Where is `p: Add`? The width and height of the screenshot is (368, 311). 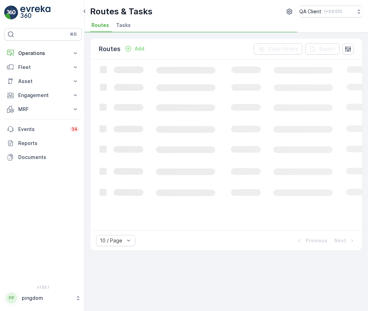
p: Add is located at coordinates (139, 49).